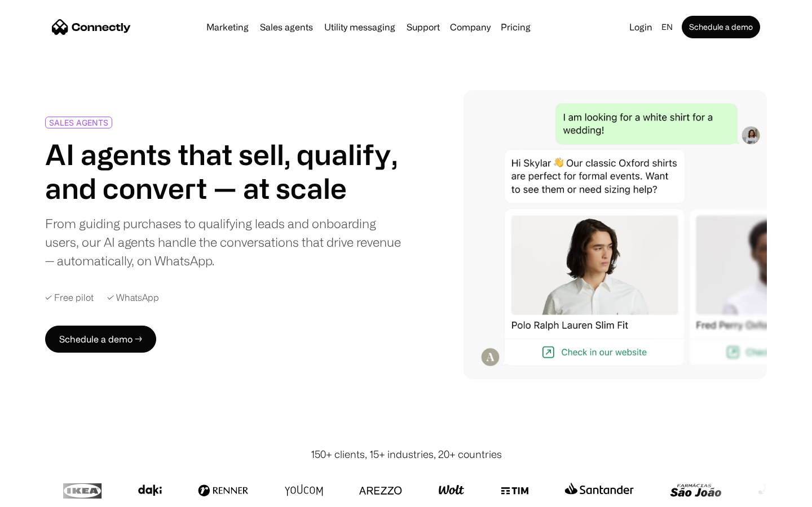 Image resolution: width=812 pixels, height=507 pixels. I want to click on a: Schedule a demo →, so click(100, 339).